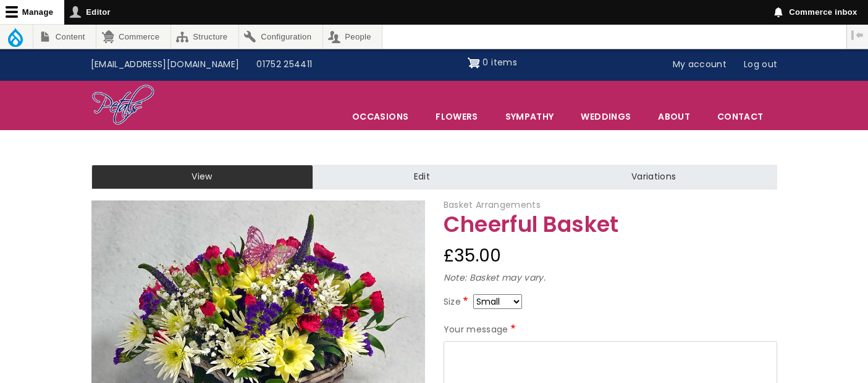  I want to click on a: People, so click(353, 37).